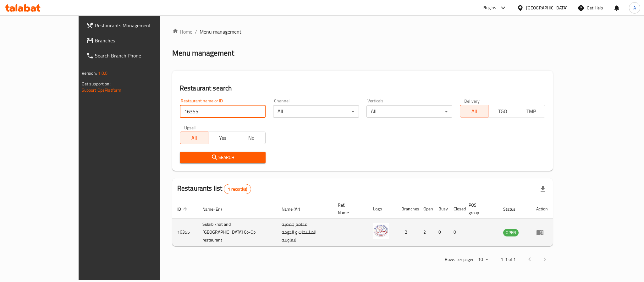  Describe the element at coordinates (542, 210) in the screenshot. I see `th: Action` at that location.